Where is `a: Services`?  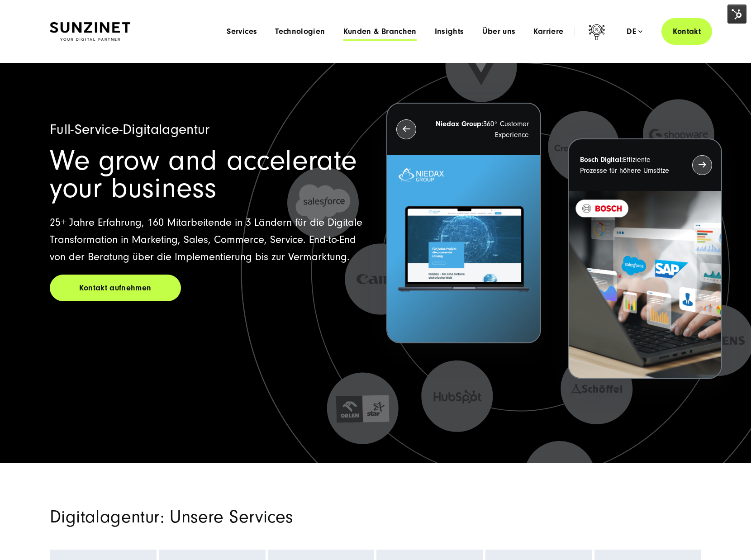
a: Services is located at coordinates (241, 31).